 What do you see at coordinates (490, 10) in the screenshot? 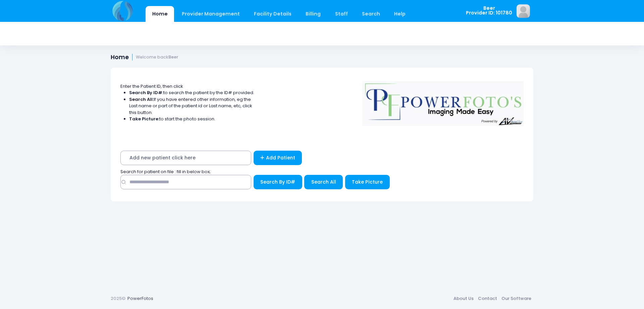
I see `span: Beer Provider ID: 101780` at bounding box center [490, 10].